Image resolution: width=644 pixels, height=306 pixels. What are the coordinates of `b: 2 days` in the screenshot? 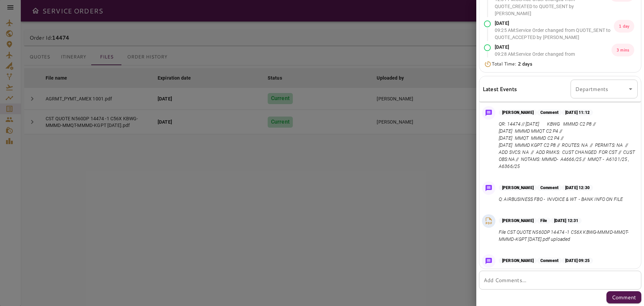 It's located at (525, 63).